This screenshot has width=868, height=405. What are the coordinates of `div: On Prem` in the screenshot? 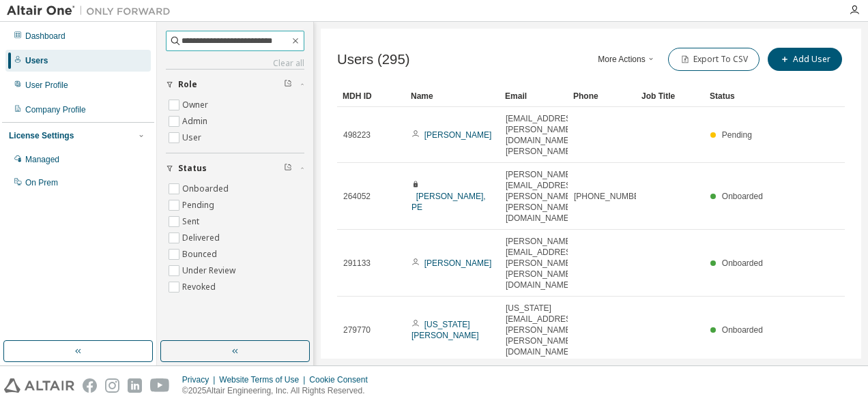 It's located at (42, 183).